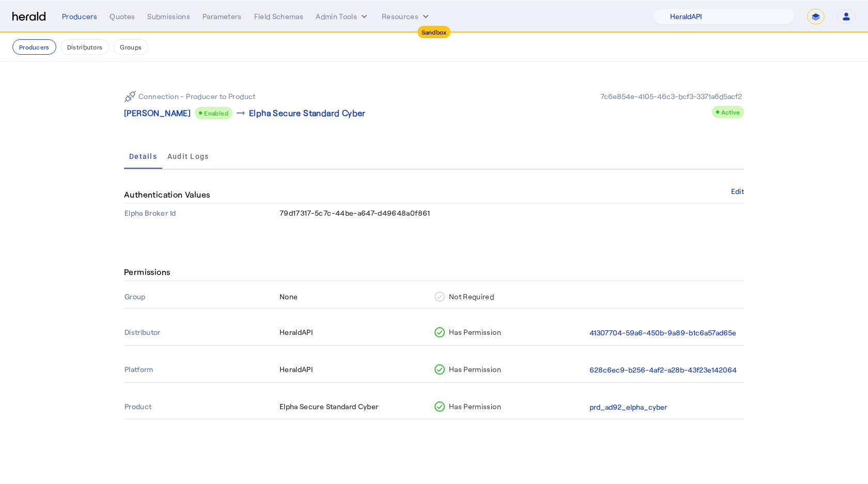 The height and width of the screenshot is (484, 868). What do you see at coordinates (343, 16) in the screenshot?
I see `button: internal dropdown menu` at bounding box center [343, 16].